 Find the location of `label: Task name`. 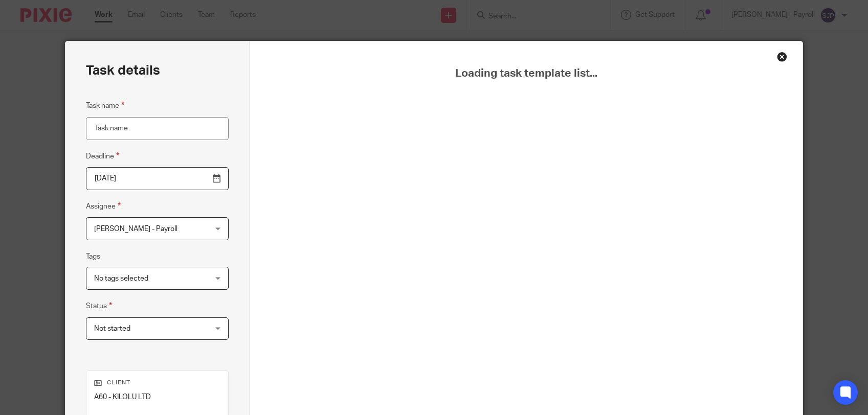

label: Task name is located at coordinates (105, 105).